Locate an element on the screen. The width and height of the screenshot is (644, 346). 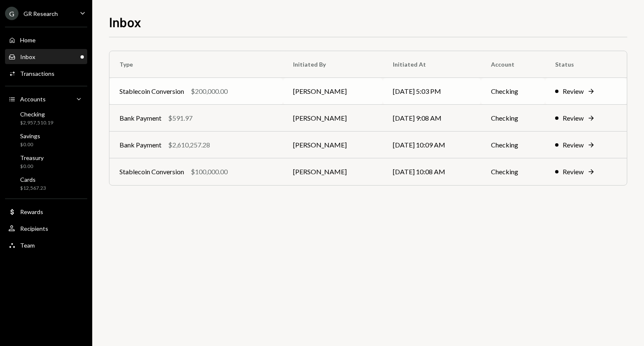
a: Transactions is located at coordinates (46, 74).